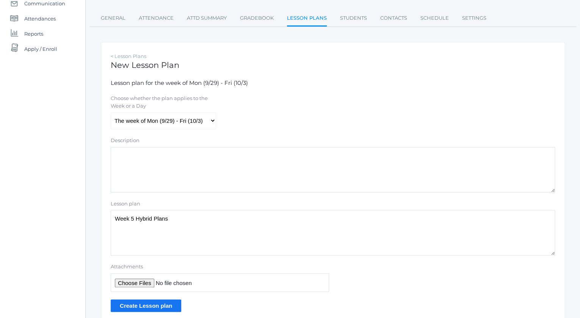 This screenshot has width=580, height=318. I want to click on a: Lesson Plans, so click(307, 19).